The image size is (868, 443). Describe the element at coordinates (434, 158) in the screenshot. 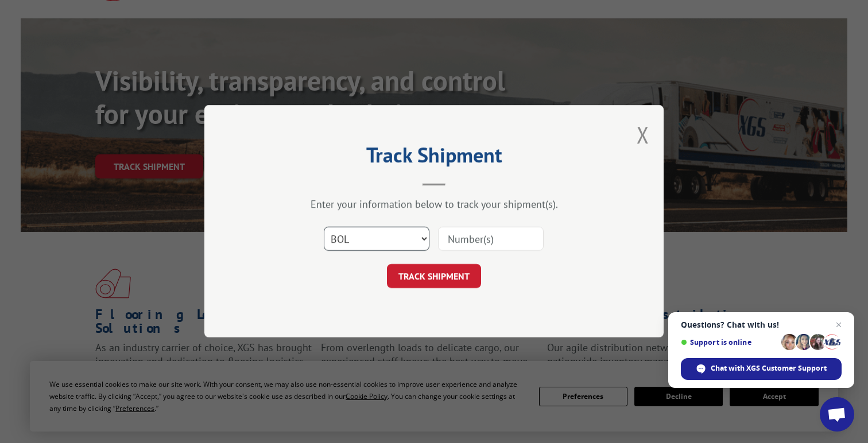

I see `h2: Track Shipment` at that location.